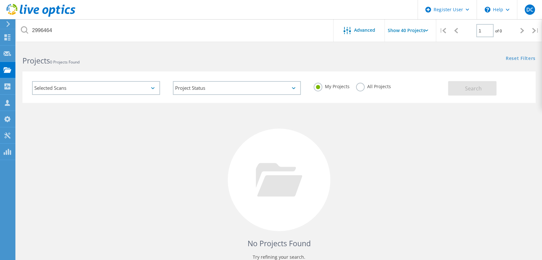 The height and width of the screenshot is (260, 542). Describe the element at coordinates (373, 86) in the screenshot. I see `label: All Projects` at that location.